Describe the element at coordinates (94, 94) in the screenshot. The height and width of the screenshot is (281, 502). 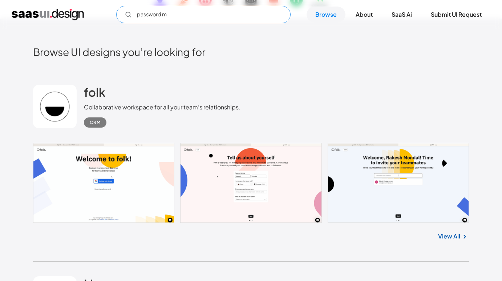
I see `a: folk` at that location.